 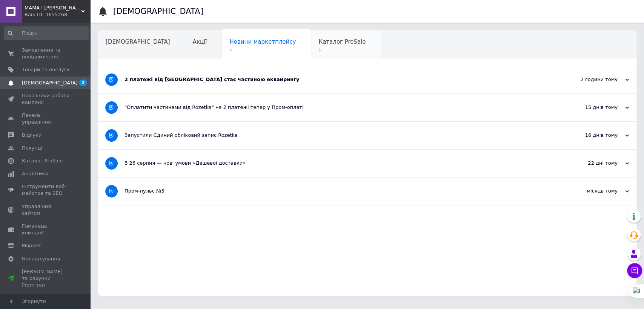 What do you see at coordinates (339, 191) in the screenshot?
I see `div: Пром-пульс №5` at bounding box center [339, 191].